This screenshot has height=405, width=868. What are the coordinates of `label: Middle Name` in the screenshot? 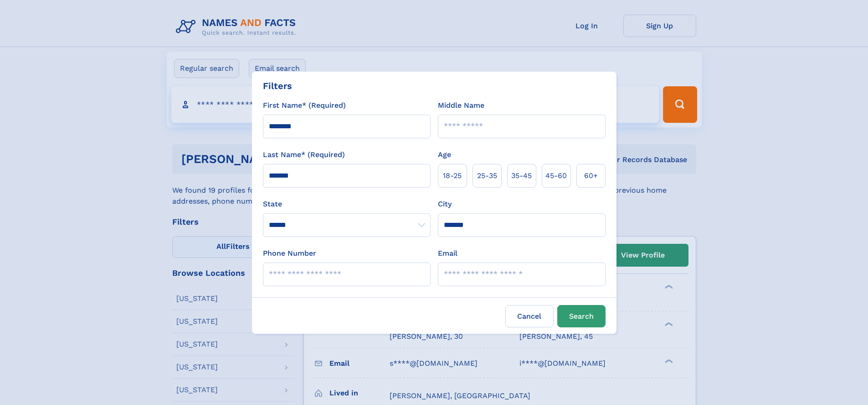 It's located at (461, 105).